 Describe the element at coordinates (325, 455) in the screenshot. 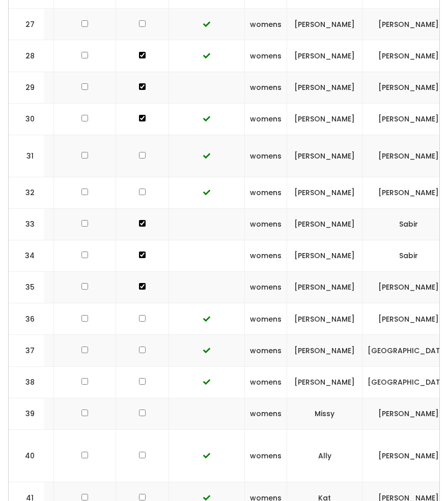

I see `td: Ally` at that location.